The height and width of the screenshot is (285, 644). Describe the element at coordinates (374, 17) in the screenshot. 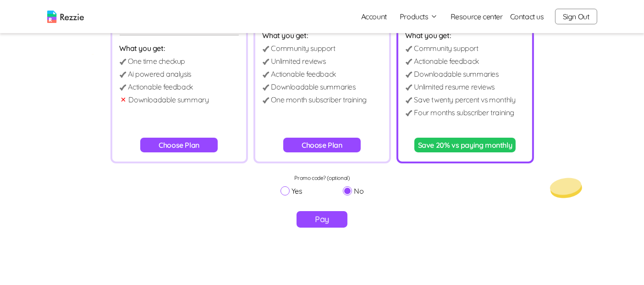

I see `a: Account` at that location.